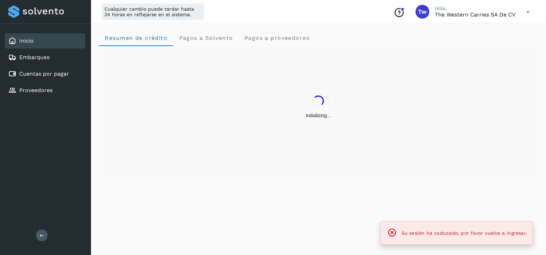  I want to click on div: Embarques, so click(45, 57).